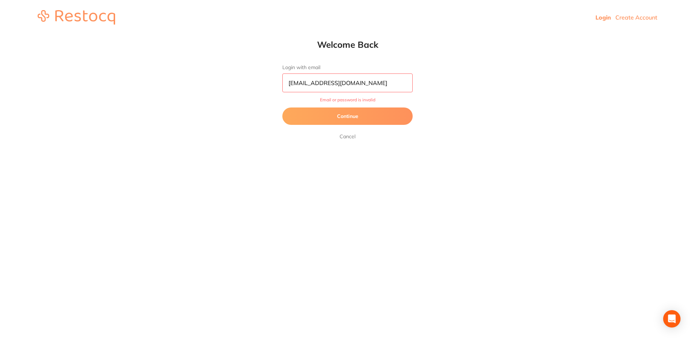 The width and height of the screenshot is (695, 342). I want to click on button: Continue, so click(347, 116).